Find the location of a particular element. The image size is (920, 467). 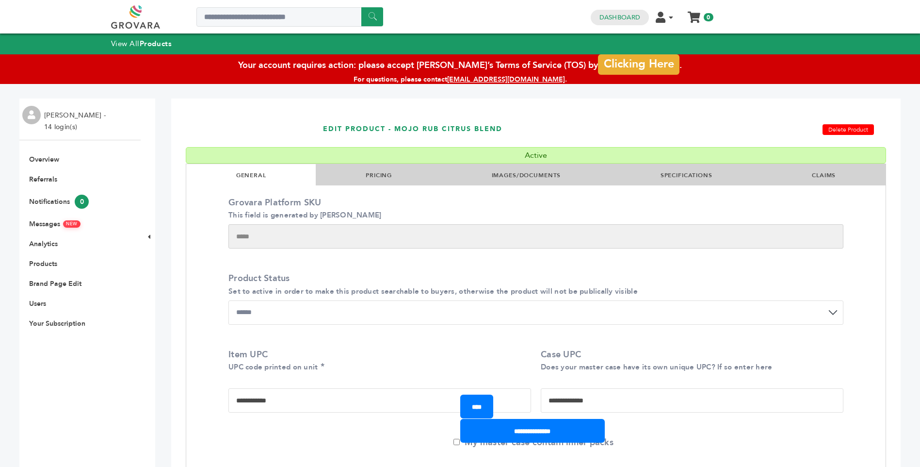

label: My master case contain inner packs is located at coordinates (534, 442).